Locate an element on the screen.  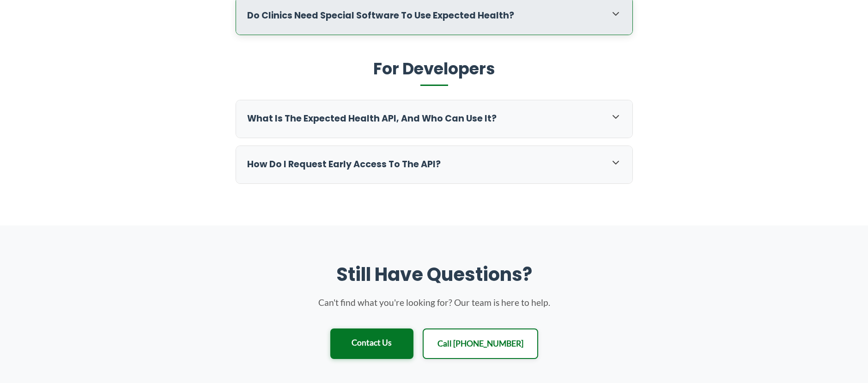
h2: For Developers is located at coordinates (434, 72).